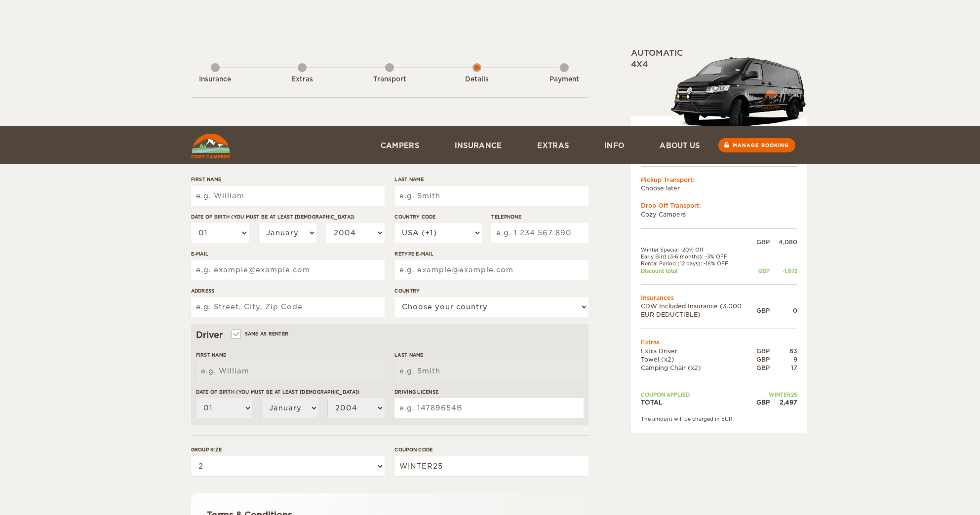 This screenshot has width=980, height=515. I want to click on td: Camping Chair (x2), so click(699, 367).